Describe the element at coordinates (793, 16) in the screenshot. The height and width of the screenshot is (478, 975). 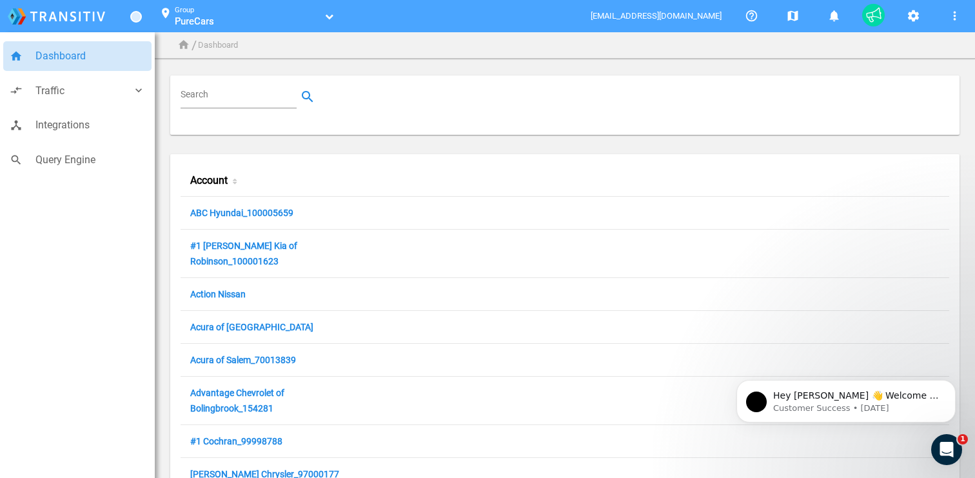
I see `mat-icon: map` at that location.